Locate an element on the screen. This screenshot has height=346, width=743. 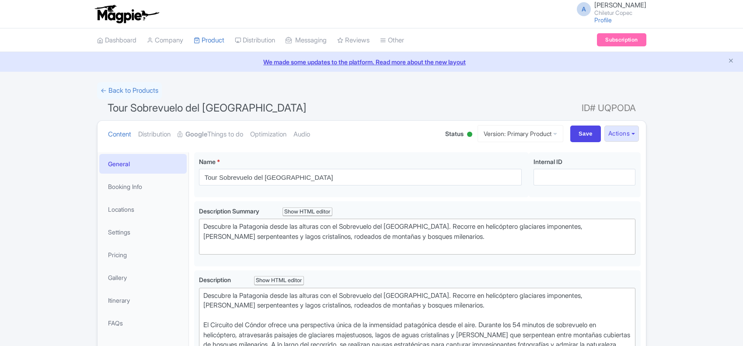
a: We made some updates to the platform. Read more about the new layout is located at coordinates (371, 62).